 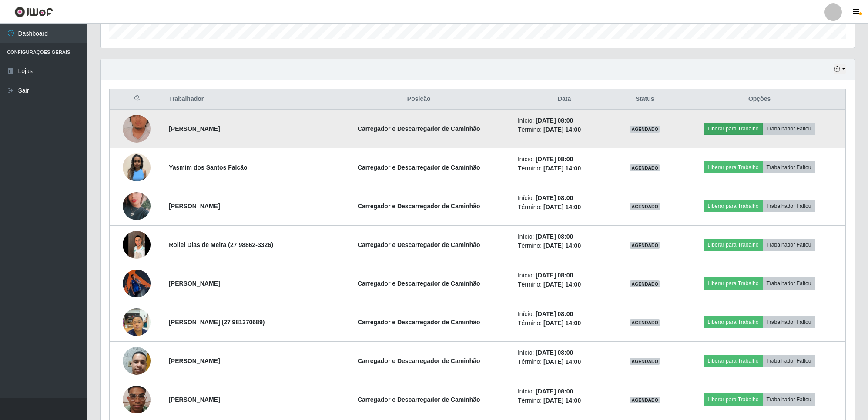 What do you see at coordinates (419, 100) in the screenshot?
I see `th: Posição` at bounding box center [419, 100].